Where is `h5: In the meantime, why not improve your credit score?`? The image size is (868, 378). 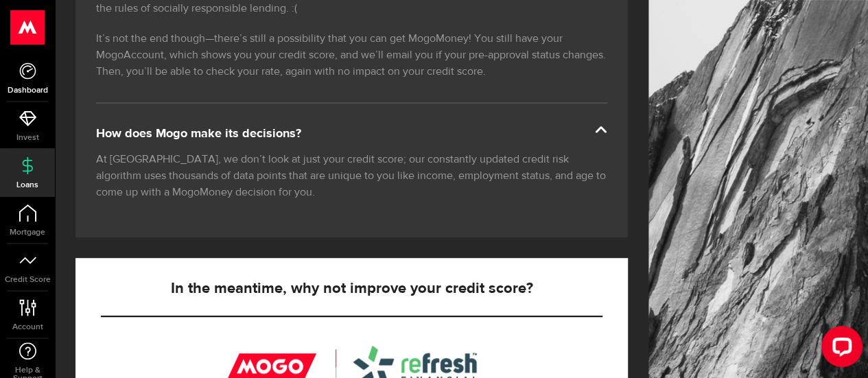
h5: In the meantime, why not improve your credit score? is located at coordinates (351, 289).